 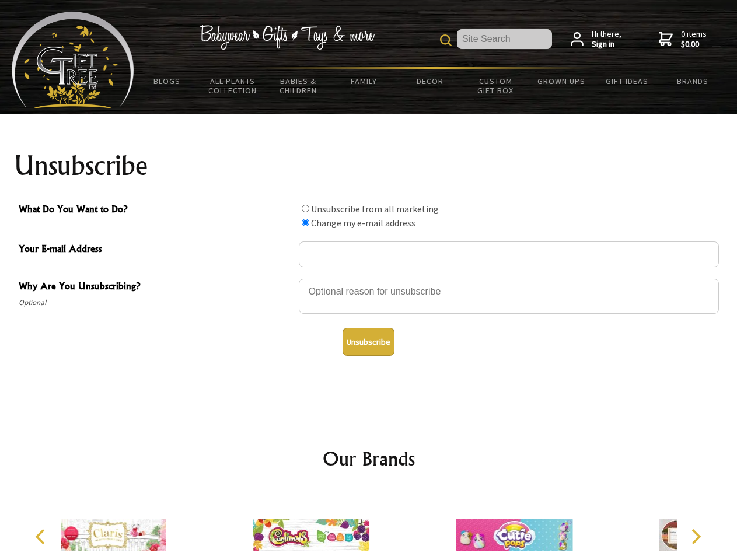 I want to click on span: Hi there,, so click(x=606, y=39).